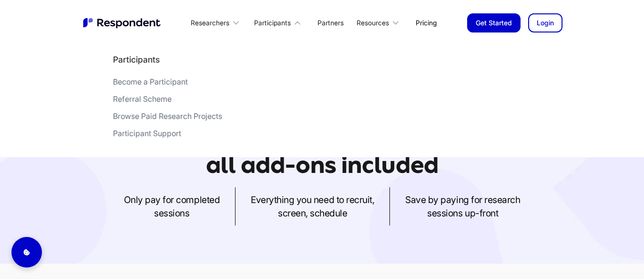  I want to click on a: Get Started, so click(494, 23).